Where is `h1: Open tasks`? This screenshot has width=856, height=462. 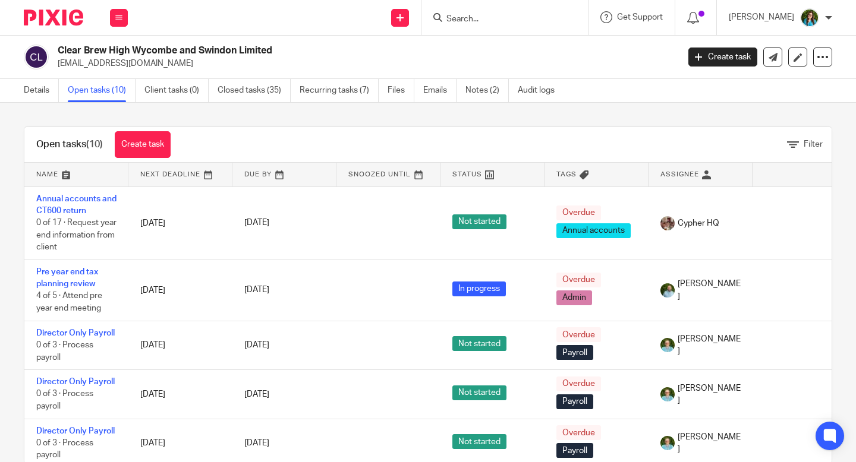 h1: Open tasks is located at coordinates (70, 144).